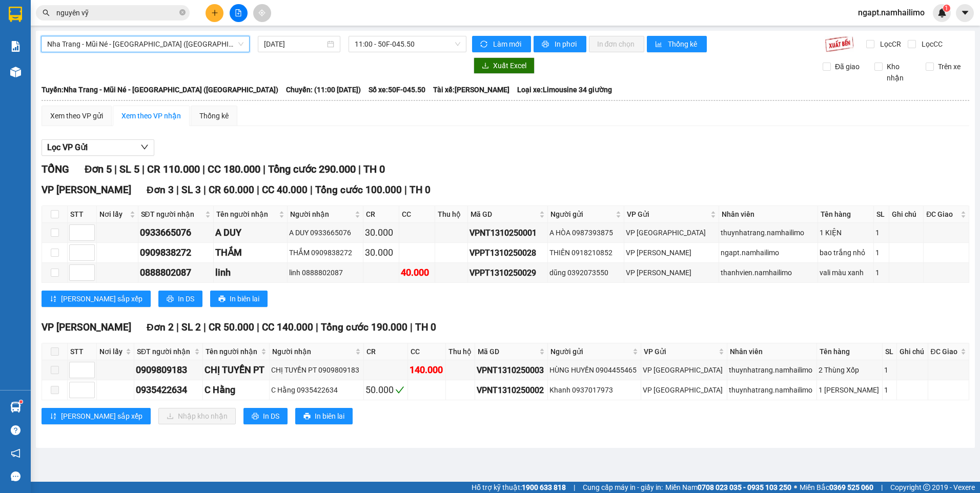 This screenshot has width=980, height=493. Describe the element at coordinates (234, 169) in the screenshot. I see `span: CC 180.000` at that location.